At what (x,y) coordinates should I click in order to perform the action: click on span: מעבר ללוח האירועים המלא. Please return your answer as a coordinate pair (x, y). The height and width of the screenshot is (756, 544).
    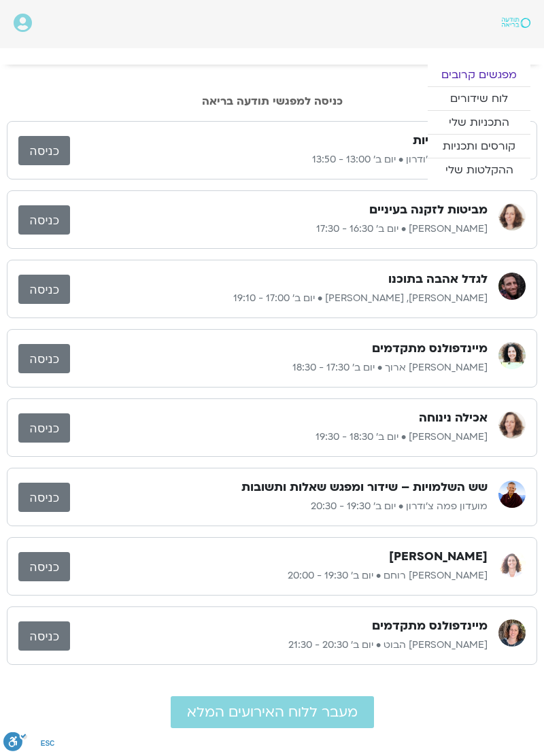
    Looking at the image, I should click on (272, 712).